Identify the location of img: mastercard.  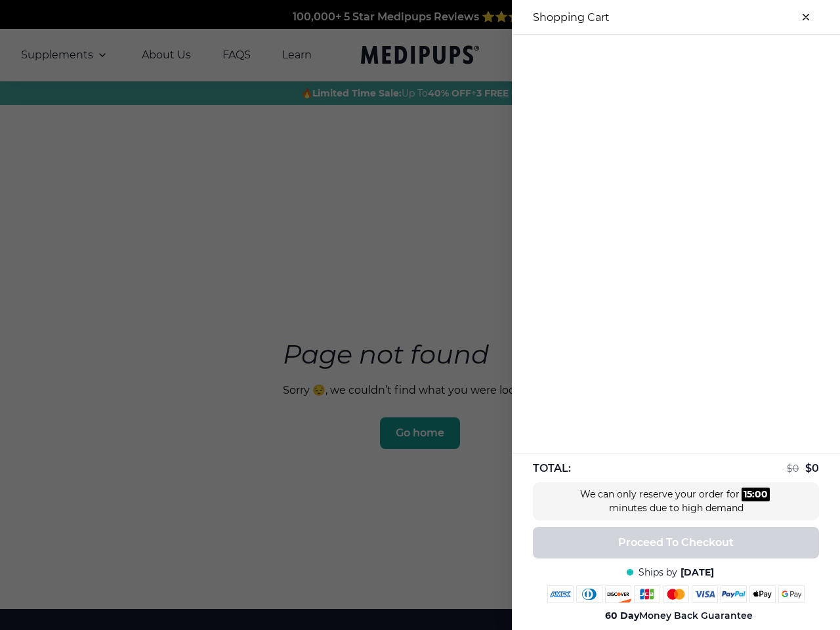
(676, 594).